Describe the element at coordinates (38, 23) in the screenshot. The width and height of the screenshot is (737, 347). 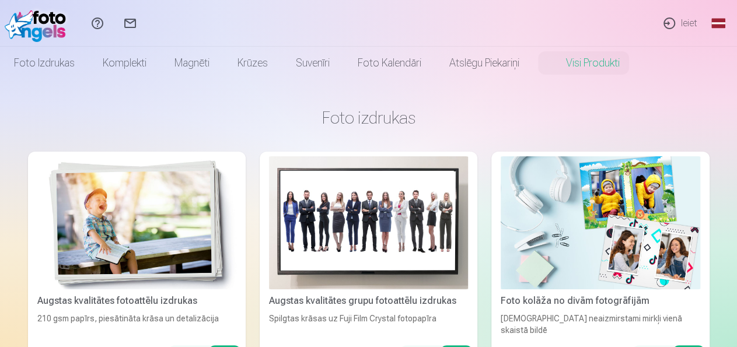
I see `img: /fa1` at that location.